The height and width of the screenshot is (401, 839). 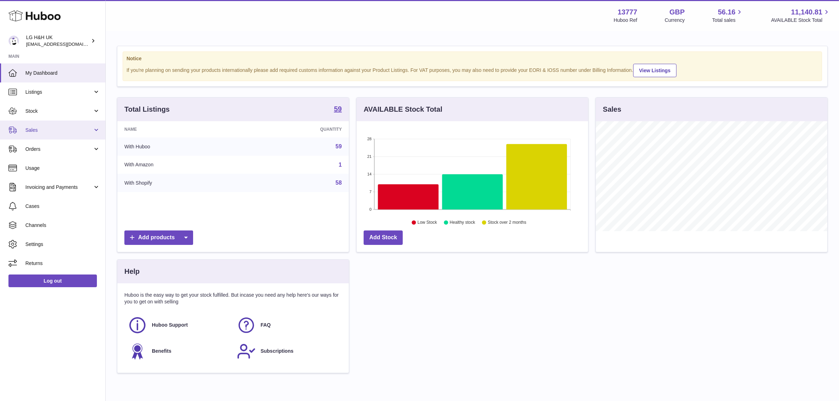 What do you see at coordinates (159, 237) in the screenshot?
I see `a: Add products` at bounding box center [159, 237].